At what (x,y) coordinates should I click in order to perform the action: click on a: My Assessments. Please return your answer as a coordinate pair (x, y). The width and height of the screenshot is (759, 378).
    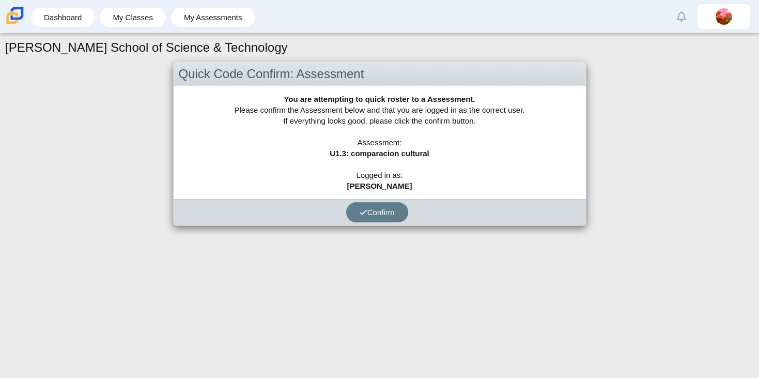
    Looking at the image, I should click on (213, 17).